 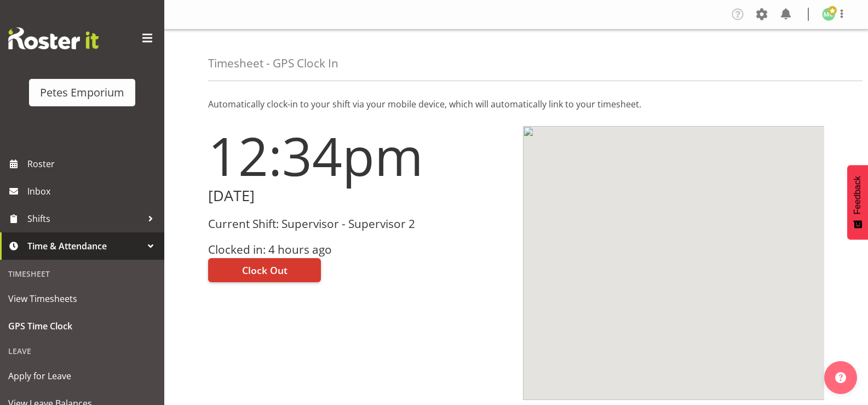 What do you see at coordinates (93, 191) in the screenshot?
I see `span: Inbox` at bounding box center [93, 191].